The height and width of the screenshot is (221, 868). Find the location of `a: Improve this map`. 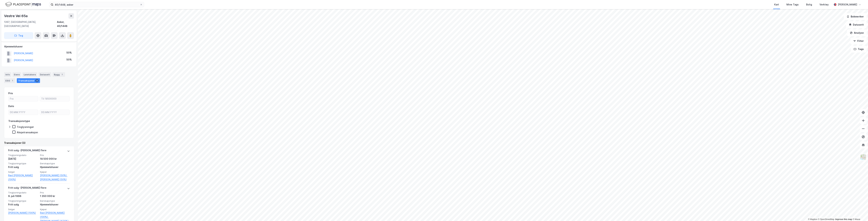

a: Improve this map is located at coordinates (843, 219).